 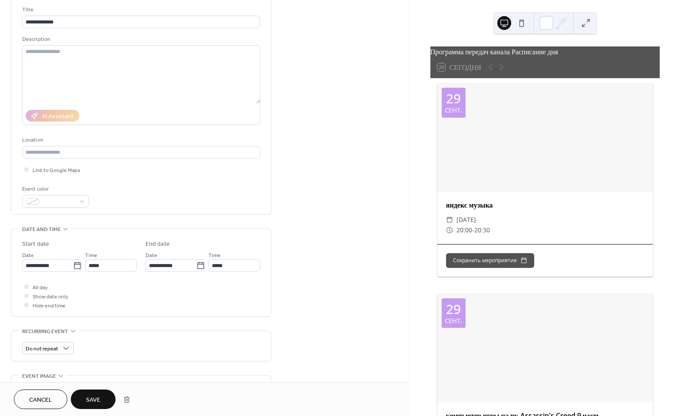 What do you see at coordinates (482, 230) in the screenshot?
I see `span: 20:30` at bounding box center [482, 230].